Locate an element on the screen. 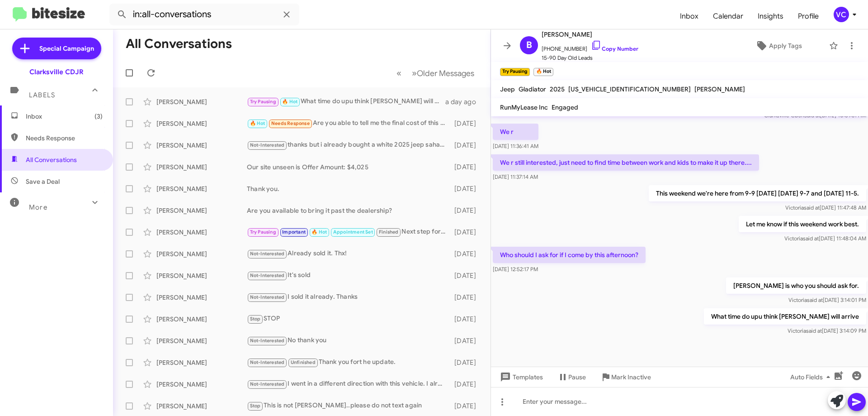  span: Unfinished is located at coordinates (303, 362).